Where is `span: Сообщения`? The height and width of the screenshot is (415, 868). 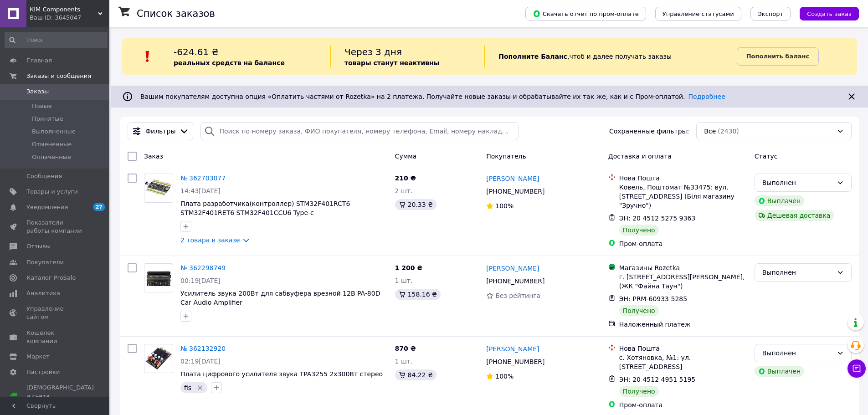
span: Сообщения is located at coordinates (44, 176).